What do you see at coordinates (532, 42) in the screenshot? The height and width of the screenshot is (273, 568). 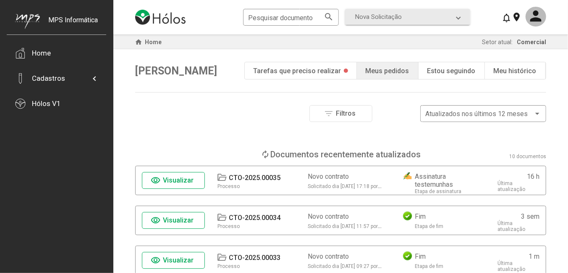 I see `span: Comercial` at bounding box center [532, 42].